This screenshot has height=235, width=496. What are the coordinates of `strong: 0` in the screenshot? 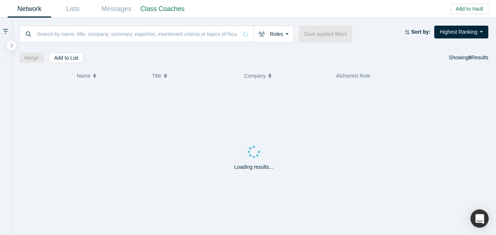 It's located at (470, 57).